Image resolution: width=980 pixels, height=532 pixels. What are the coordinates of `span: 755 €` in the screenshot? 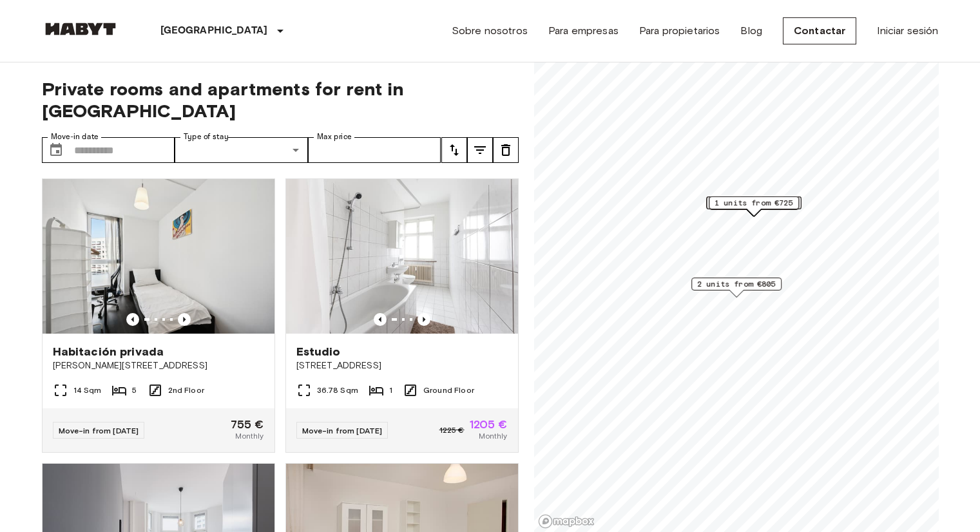 It's located at (247, 424).